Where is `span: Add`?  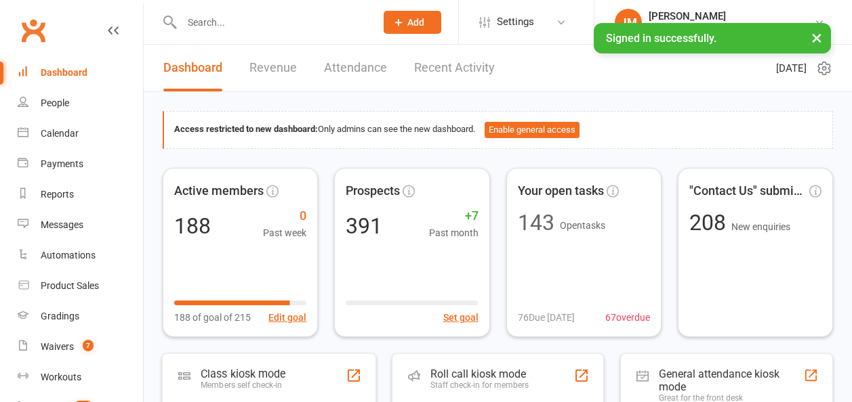
span: Add is located at coordinates (415, 22).